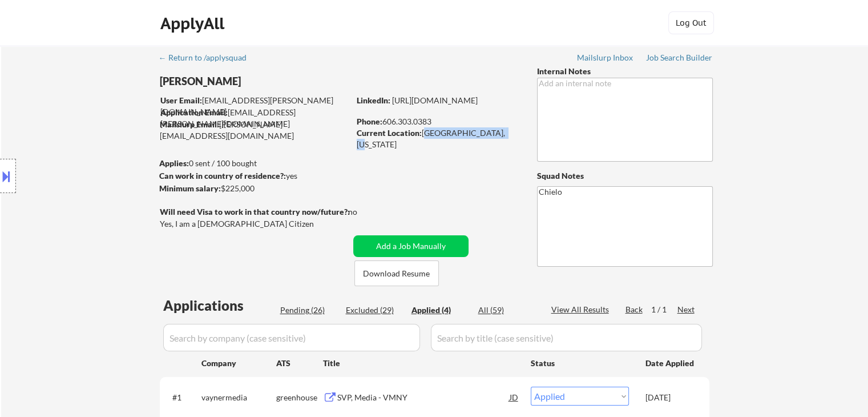  Describe the element at coordinates (567, 337) in the screenshot. I see `input: Search by title (case sensitive)` at that location.